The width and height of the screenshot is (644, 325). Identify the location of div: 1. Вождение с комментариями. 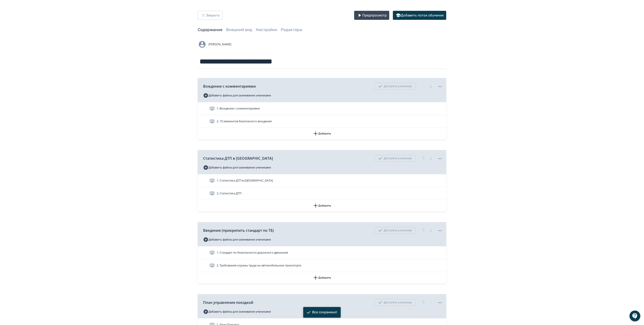
(322, 109).